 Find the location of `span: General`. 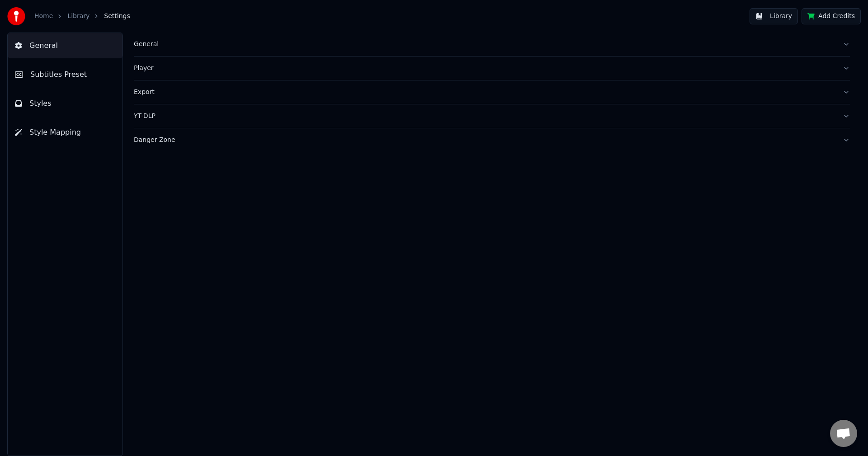

span: General is located at coordinates (44, 45).